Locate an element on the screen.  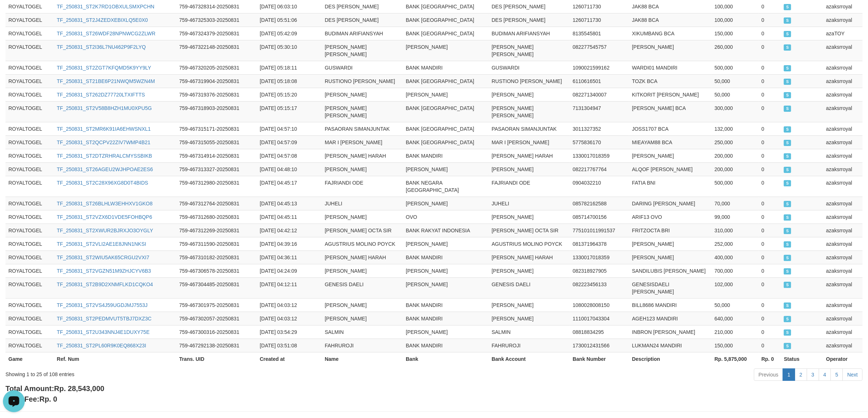
td: 082271340007 is located at coordinates (599, 94).